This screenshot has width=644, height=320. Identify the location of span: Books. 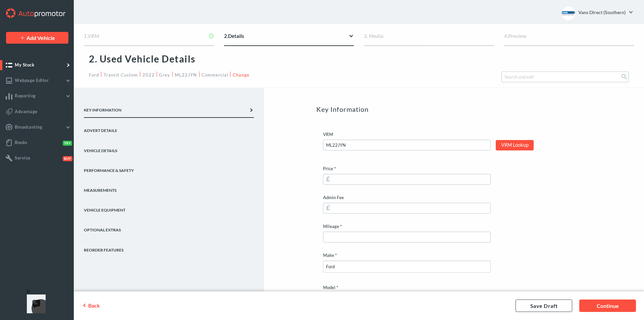
(21, 142).